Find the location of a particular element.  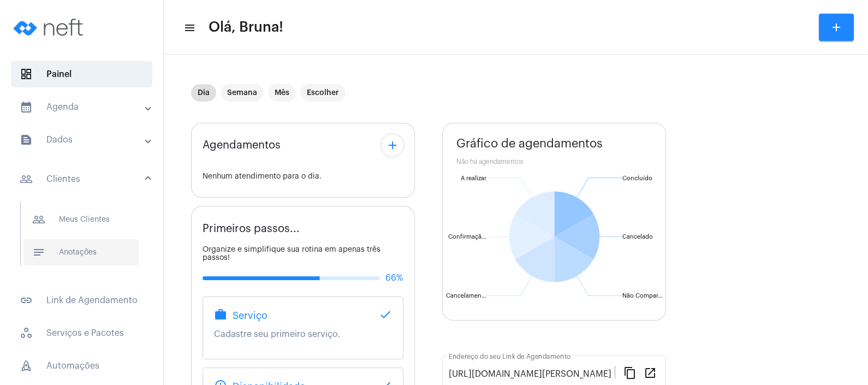

text: A realizar is located at coordinates (473, 178).